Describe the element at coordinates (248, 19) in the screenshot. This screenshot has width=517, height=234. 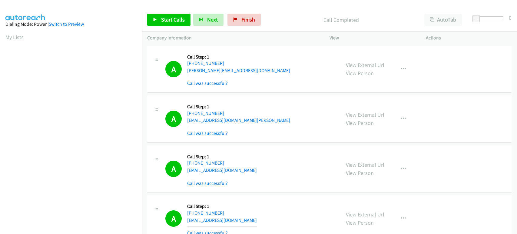
I see `span: Finish` at that location.